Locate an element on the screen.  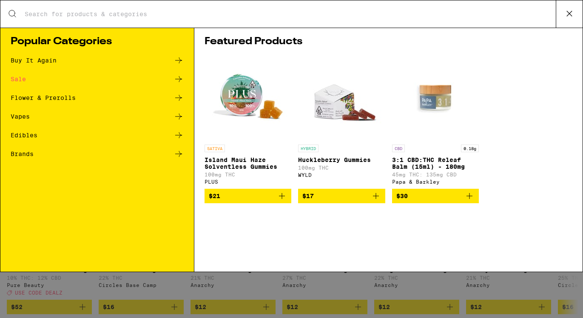
div: Flower & Prerolls is located at coordinates (43, 98).